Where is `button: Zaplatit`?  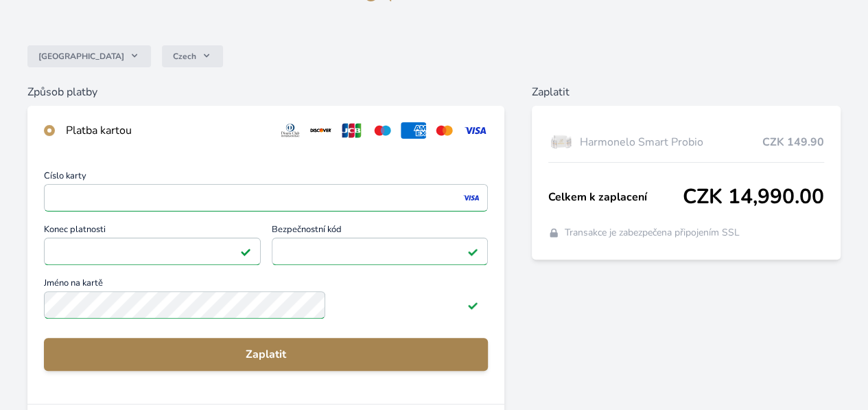 button: Zaplatit is located at coordinates (266, 355).